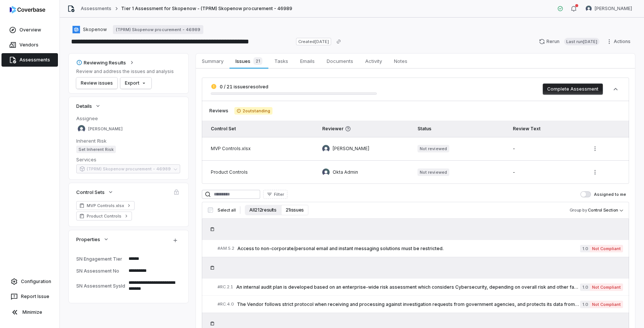 The height and width of the screenshot is (328, 644). Describe the element at coordinates (373, 61) in the screenshot. I see `span: Activity` at that location.